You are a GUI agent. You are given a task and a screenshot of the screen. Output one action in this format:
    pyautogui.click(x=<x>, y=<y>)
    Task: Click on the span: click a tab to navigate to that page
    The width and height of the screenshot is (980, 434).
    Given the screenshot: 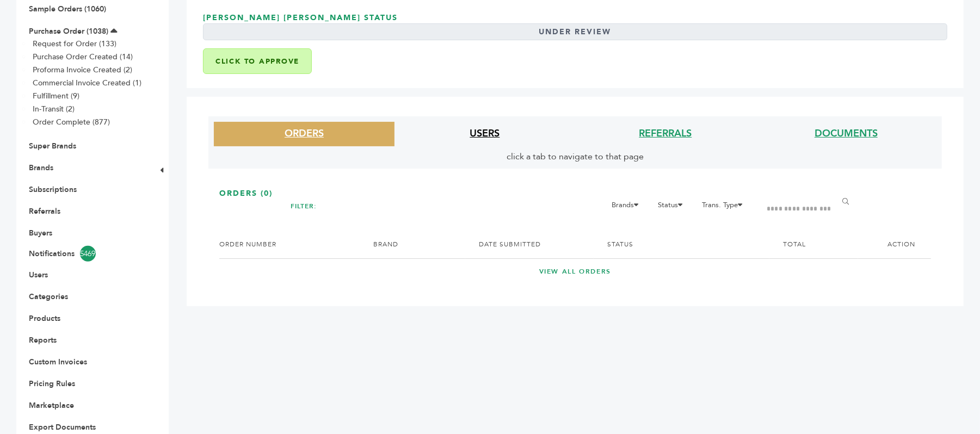 What is the action you would take?
    pyautogui.click(x=576, y=157)
    